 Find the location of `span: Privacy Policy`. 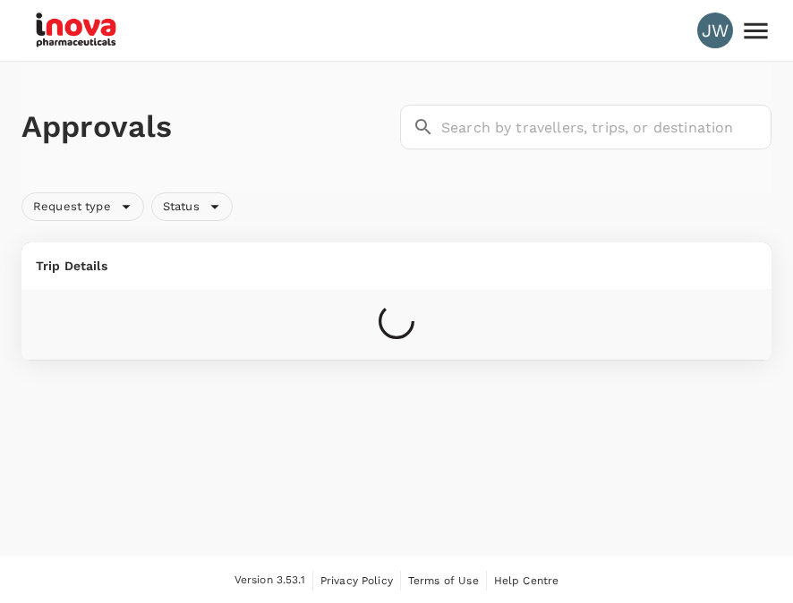

span: Privacy Policy is located at coordinates (356, 581).